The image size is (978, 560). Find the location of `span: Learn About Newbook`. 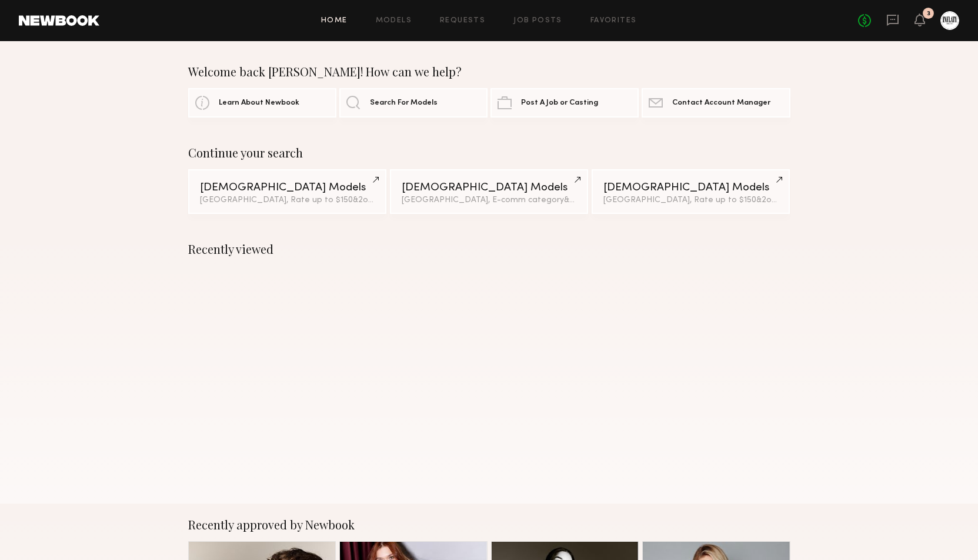

span: Learn About Newbook is located at coordinates (259, 103).